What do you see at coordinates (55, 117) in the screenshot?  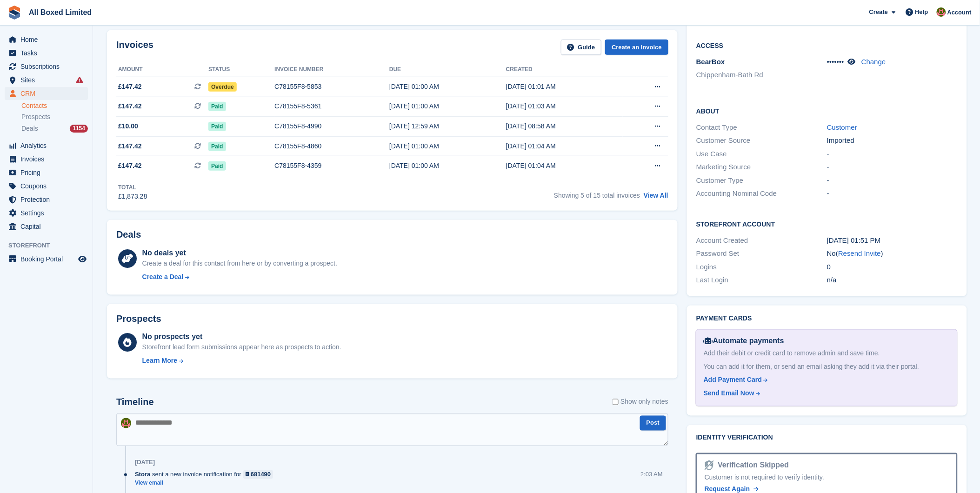 I see `a: Prospects` at bounding box center [55, 117].